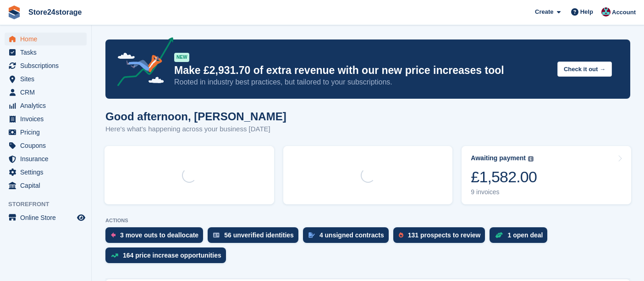 This screenshot has width=644, height=281. What do you see at coordinates (47, 158) in the screenshot?
I see `span: Insurance` at bounding box center [47, 158].